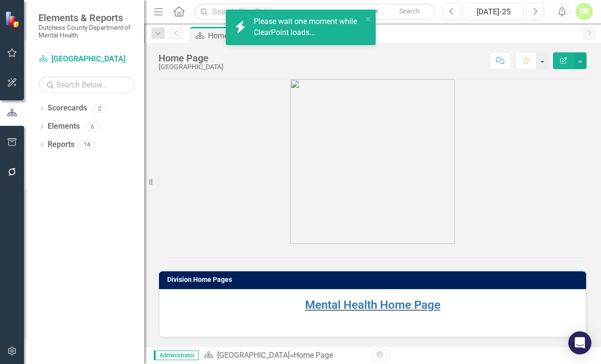  I want to click on span: Administrator, so click(176, 355).